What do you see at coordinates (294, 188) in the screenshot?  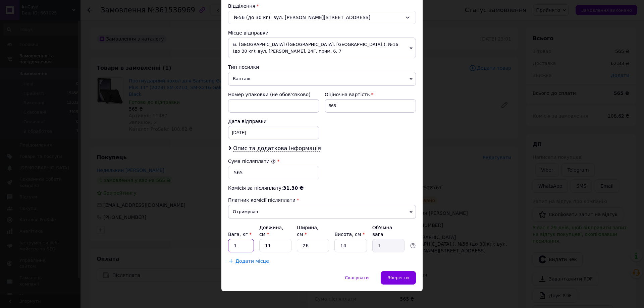 I see `span: 31.30 ₴` at bounding box center [294, 188].